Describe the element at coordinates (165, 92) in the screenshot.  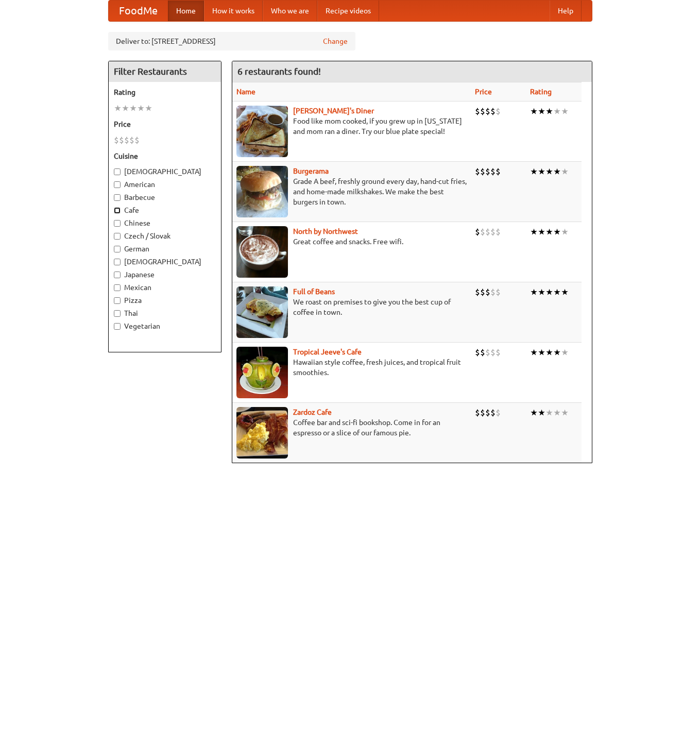
I see `h5: Rating` at that location.